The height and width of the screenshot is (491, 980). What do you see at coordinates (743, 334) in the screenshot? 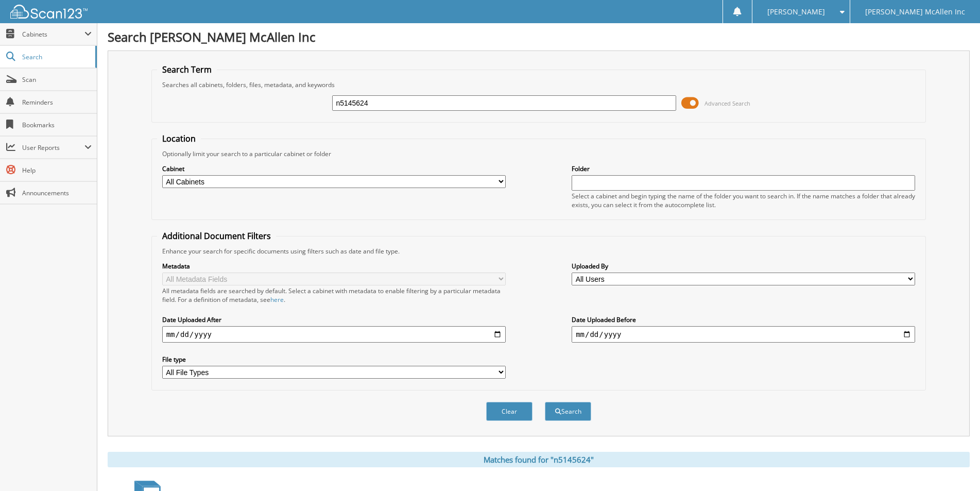
I see `input: end` at bounding box center [743, 334].